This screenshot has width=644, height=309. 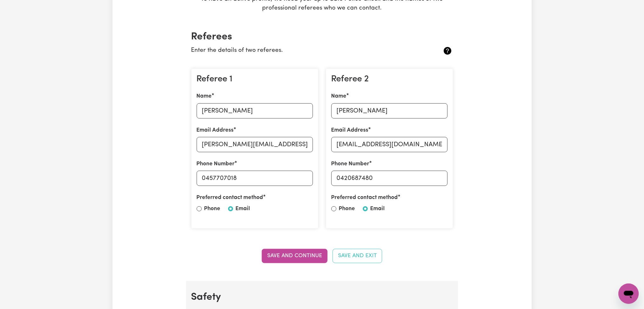 What do you see at coordinates (358, 256) in the screenshot?
I see `button: Save and Exit` at bounding box center [358, 256].